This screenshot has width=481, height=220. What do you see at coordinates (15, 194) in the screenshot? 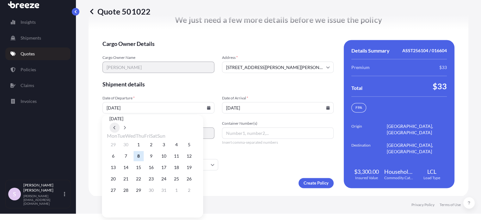
I see `span: S` at bounding box center [15, 194].